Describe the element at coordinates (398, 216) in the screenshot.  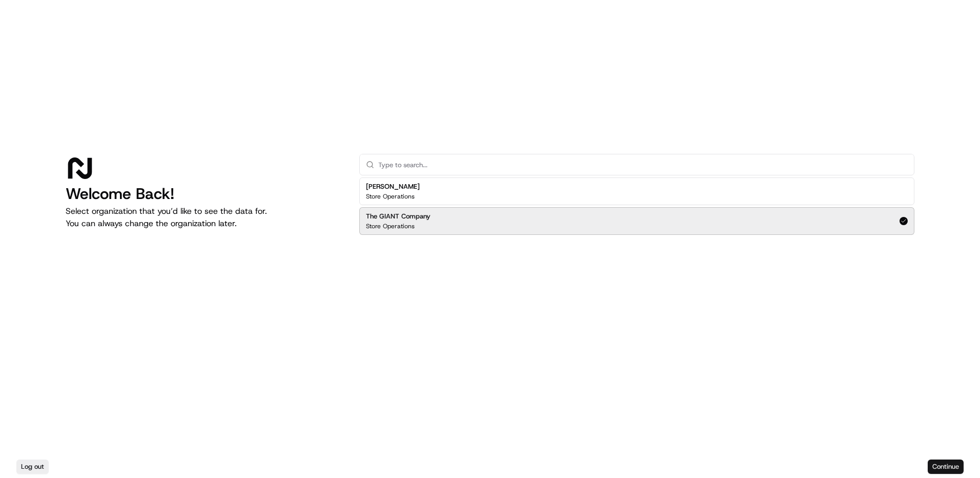
I see `h2: The GIANT Company` at that location.